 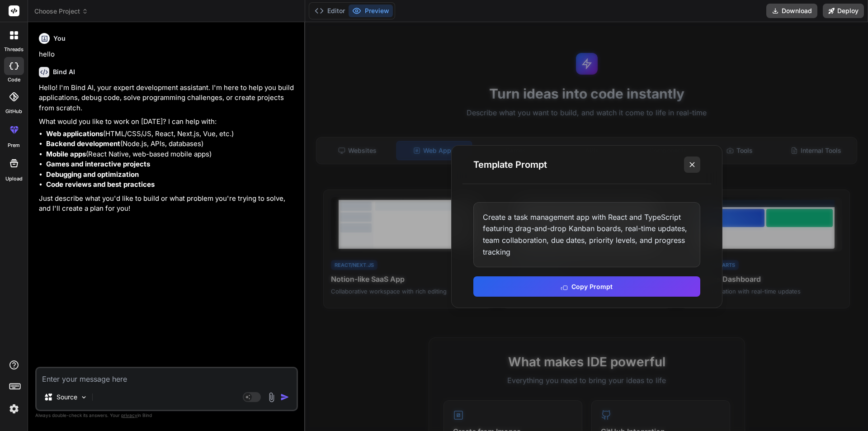 What do you see at coordinates (66, 154) in the screenshot?
I see `strong: Mobile apps` at bounding box center [66, 154].